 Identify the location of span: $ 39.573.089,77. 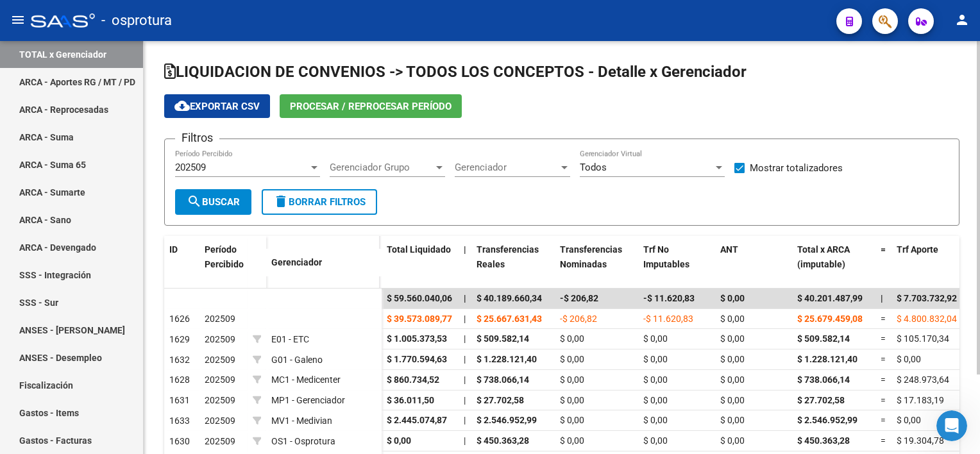
(420, 319).